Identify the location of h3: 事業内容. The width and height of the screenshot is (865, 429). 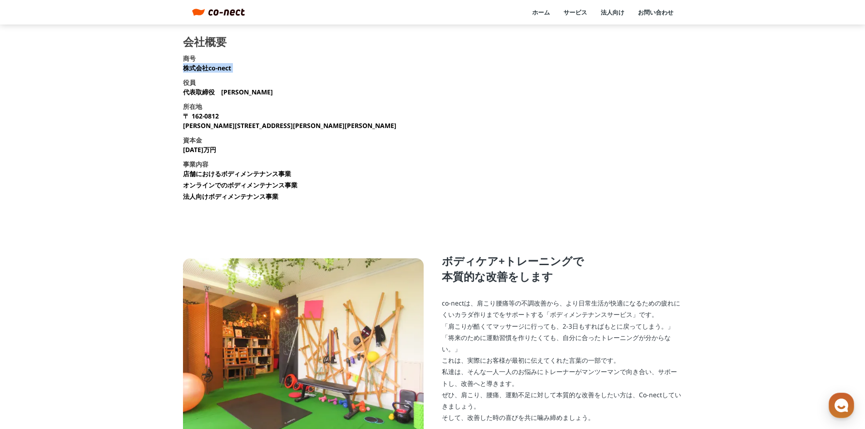
(196, 164).